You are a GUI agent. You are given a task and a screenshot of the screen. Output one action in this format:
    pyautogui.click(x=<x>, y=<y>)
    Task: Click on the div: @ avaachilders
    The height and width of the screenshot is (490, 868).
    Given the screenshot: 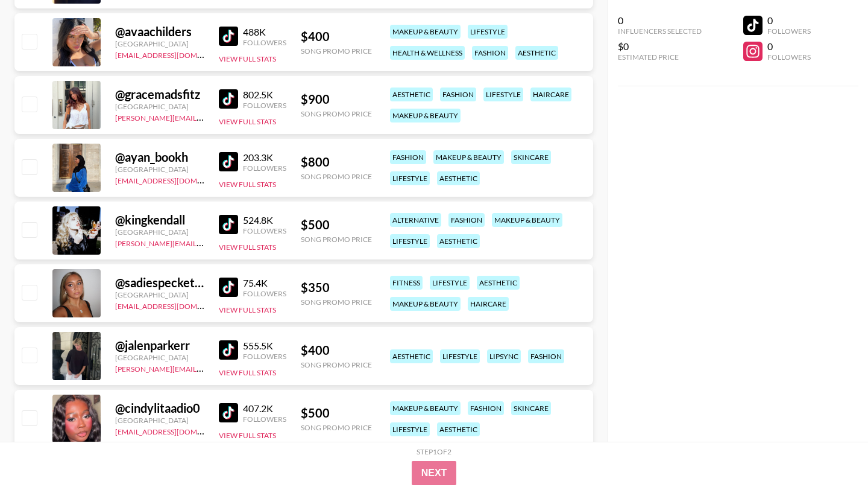 What is the action you would take?
    pyautogui.click(x=160, y=31)
    